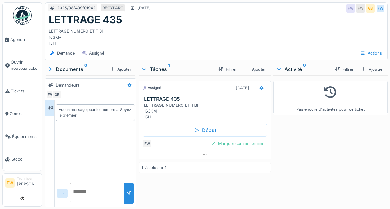  Describe the element at coordinates (25, 91) in the screenshot. I see `span: Tickets` at that location.